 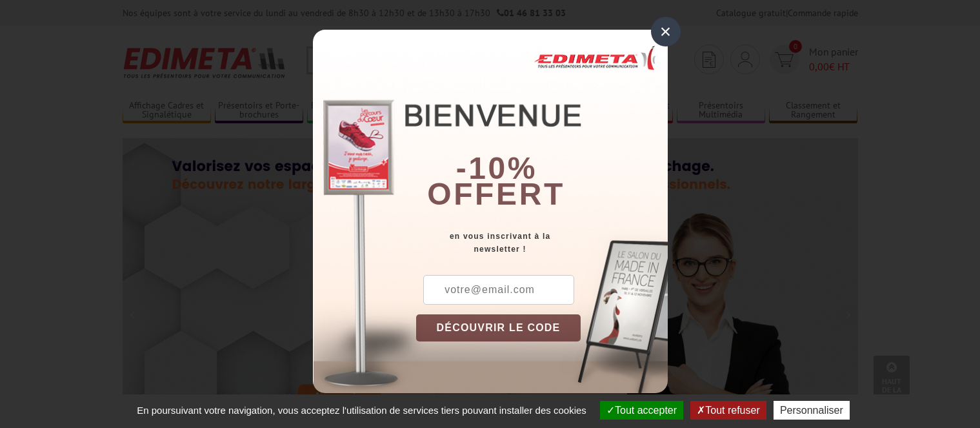 I want to click on div: en vous inscrivant à la newsletter !, so click(x=542, y=243).